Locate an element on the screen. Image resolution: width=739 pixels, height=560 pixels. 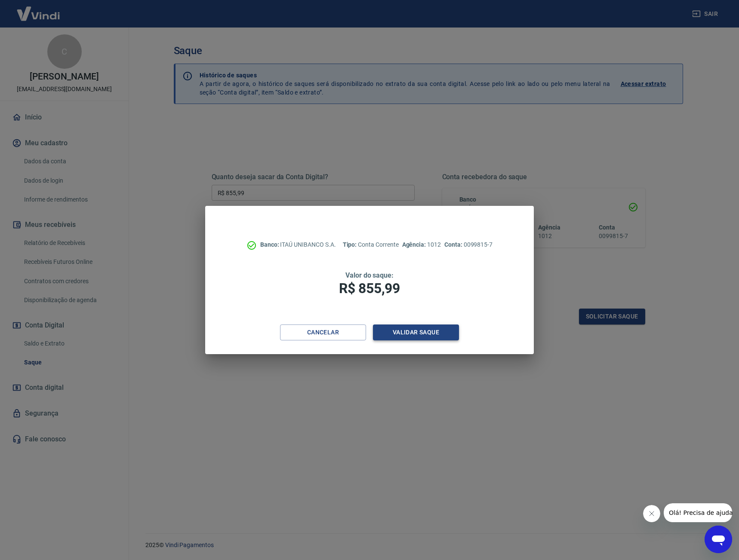
span: Conta: is located at coordinates (454, 245).